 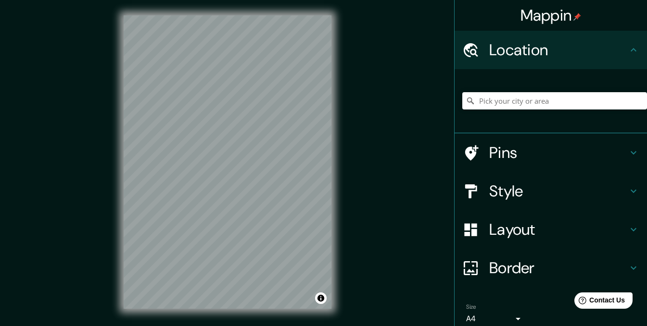 What do you see at coordinates (558, 191) in the screenshot?
I see `h4: Style` at bounding box center [558, 191].